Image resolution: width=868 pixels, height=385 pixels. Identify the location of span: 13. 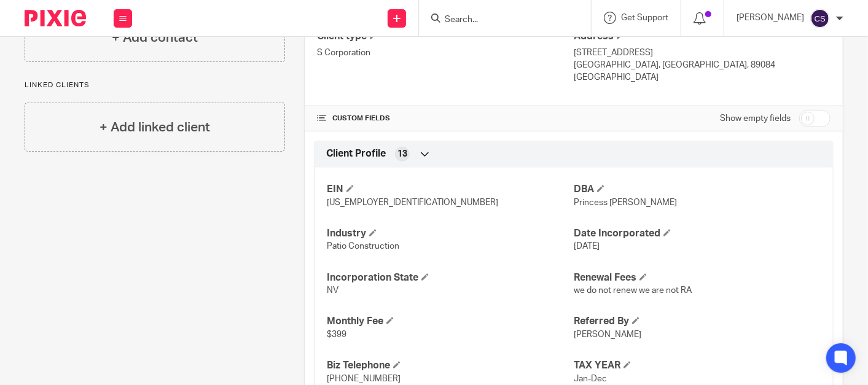
(403, 154).